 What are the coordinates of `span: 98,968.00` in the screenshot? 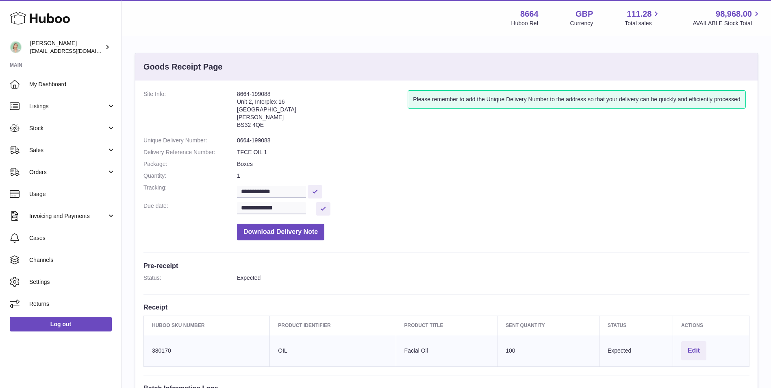 It's located at (734, 14).